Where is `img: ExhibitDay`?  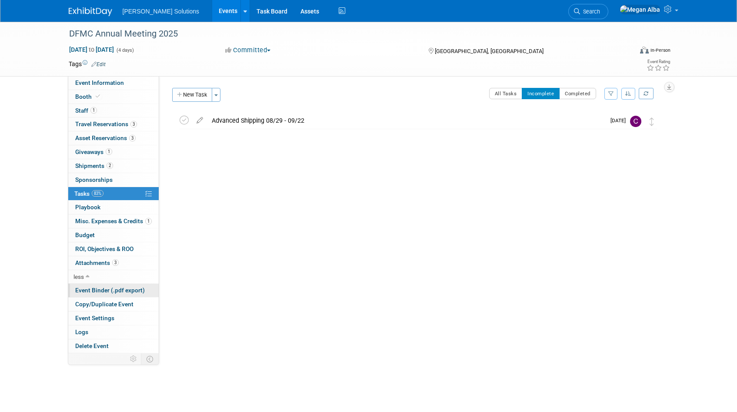 img: ExhibitDay is located at coordinates (90, 12).